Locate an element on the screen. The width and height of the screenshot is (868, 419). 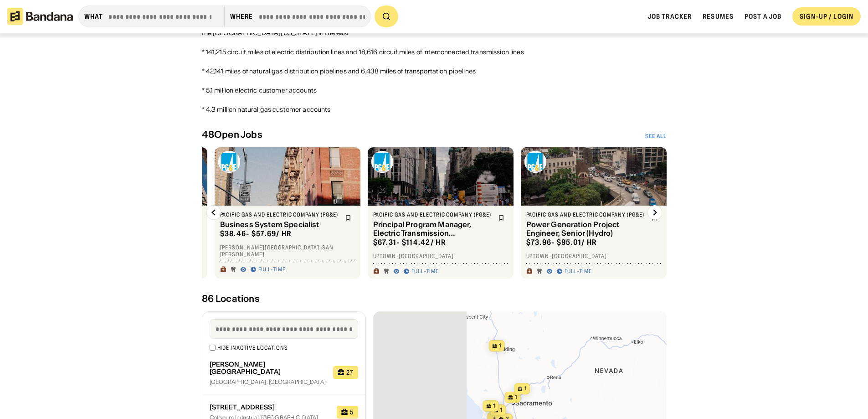
div: Where is located at coordinates (242, 16).